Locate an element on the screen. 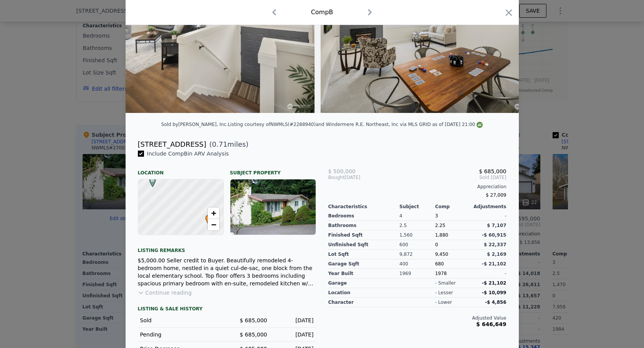 The image size is (644, 348). span: $ 22,337 is located at coordinates (495, 245).